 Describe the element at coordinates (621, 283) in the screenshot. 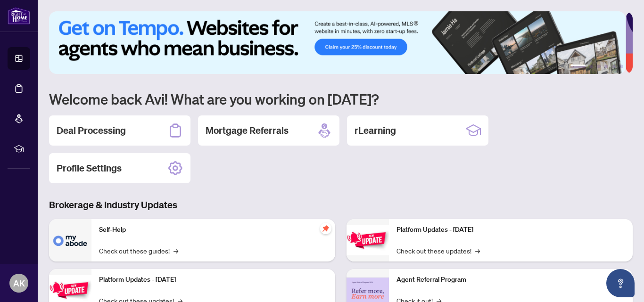

I see `button: Open asap` at that location.